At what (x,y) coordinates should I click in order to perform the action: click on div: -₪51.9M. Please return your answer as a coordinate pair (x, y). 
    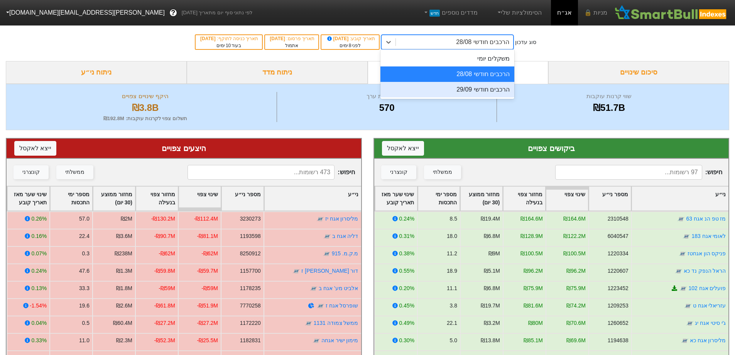
    Looking at the image, I should click on (208, 305).